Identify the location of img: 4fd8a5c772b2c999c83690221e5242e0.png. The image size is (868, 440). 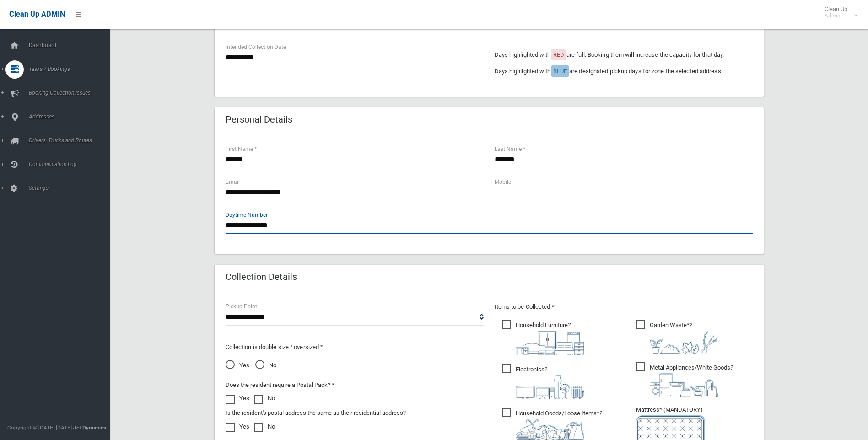
(683, 342).